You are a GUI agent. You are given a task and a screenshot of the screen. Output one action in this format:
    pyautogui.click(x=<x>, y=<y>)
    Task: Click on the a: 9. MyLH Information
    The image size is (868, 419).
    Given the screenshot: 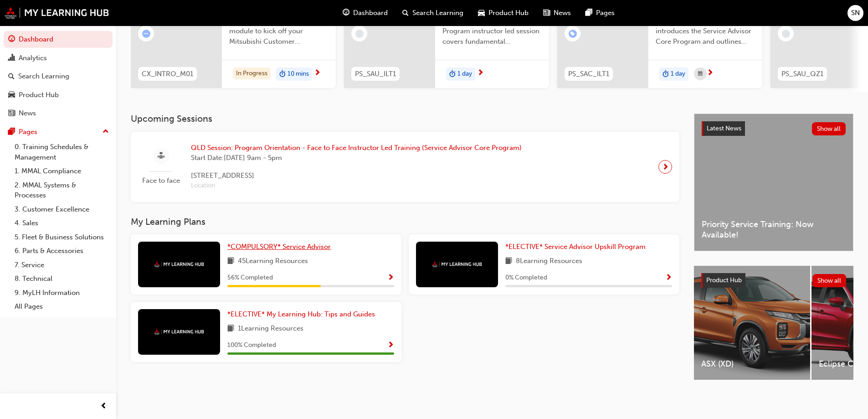 What is the action you would take?
    pyautogui.click(x=61, y=293)
    